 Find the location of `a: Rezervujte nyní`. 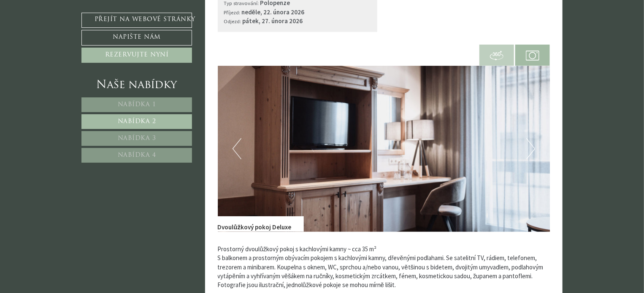

a: Rezervujte nyní is located at coordinates (137, 55).